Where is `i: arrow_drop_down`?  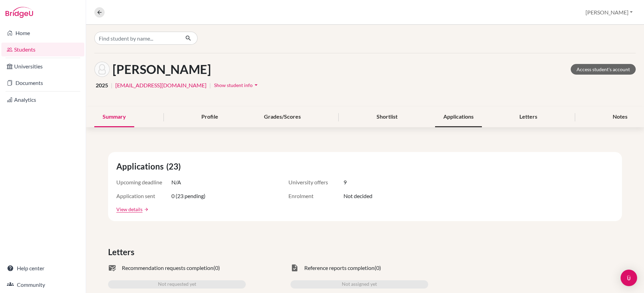
i: arrow_drop_down is located at coordinates (256, 85).